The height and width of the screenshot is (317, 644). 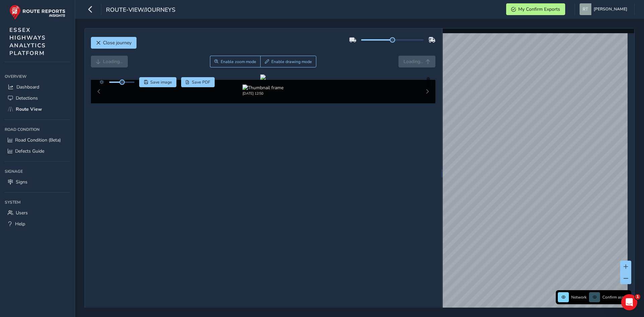 I want to click on span: Users, so click(x=22, y=213).